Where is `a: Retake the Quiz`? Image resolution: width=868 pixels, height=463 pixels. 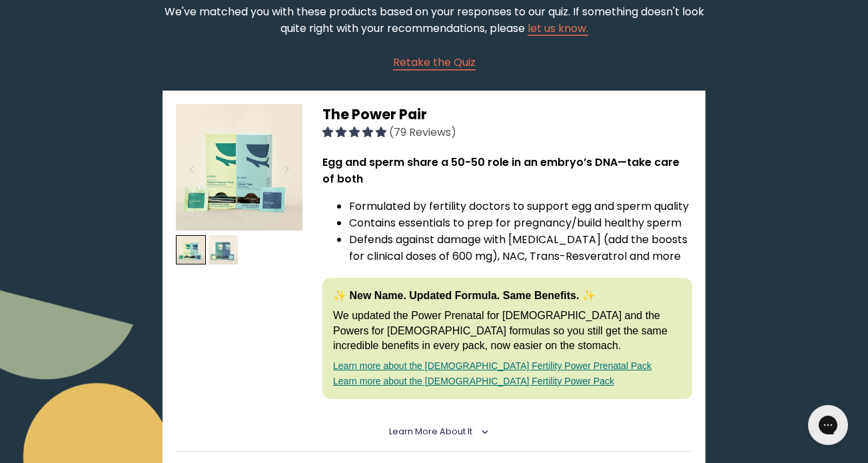 a: Retake the Quiz is located at coordinates (434, 62).